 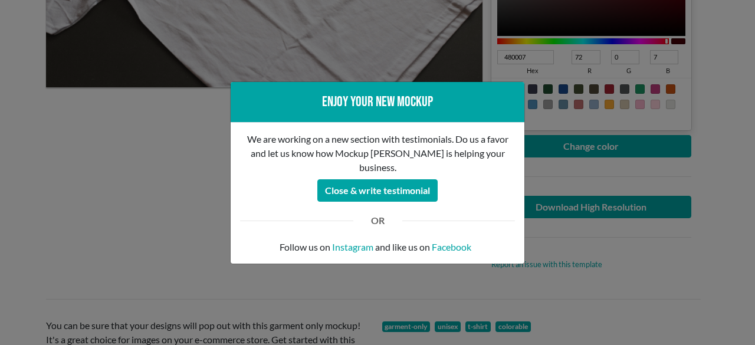 What do you see at coordinates (377, 186) in the screenshot?
I see `a: Close & write testimonial` at bounding box center [377, 186].